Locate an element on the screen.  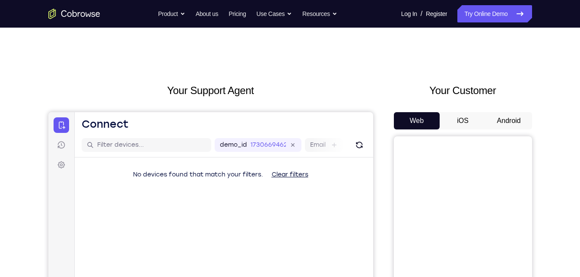
button: Resources is located at coordinates (320, 14).